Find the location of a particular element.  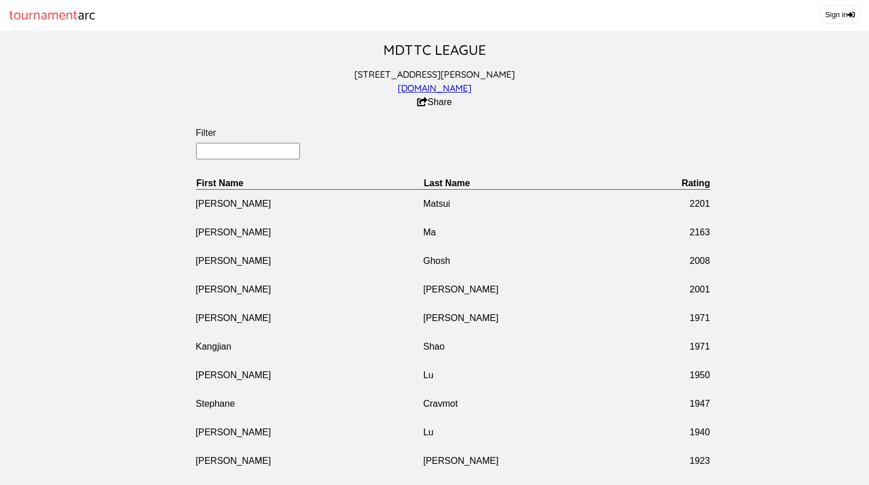

td: 2163 is located at coordinates (680, 233).